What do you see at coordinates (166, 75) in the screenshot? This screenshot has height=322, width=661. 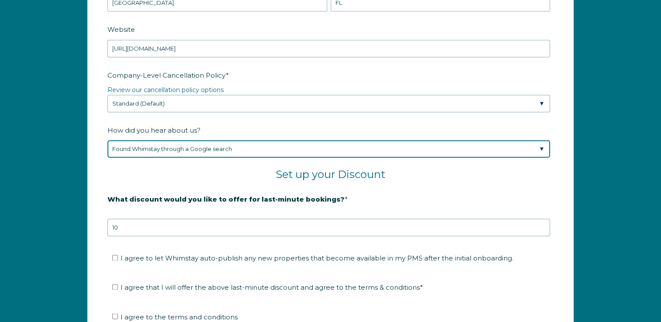 I see `span: Company-Level Cancellation Policy` at bounding box center [166, 75].